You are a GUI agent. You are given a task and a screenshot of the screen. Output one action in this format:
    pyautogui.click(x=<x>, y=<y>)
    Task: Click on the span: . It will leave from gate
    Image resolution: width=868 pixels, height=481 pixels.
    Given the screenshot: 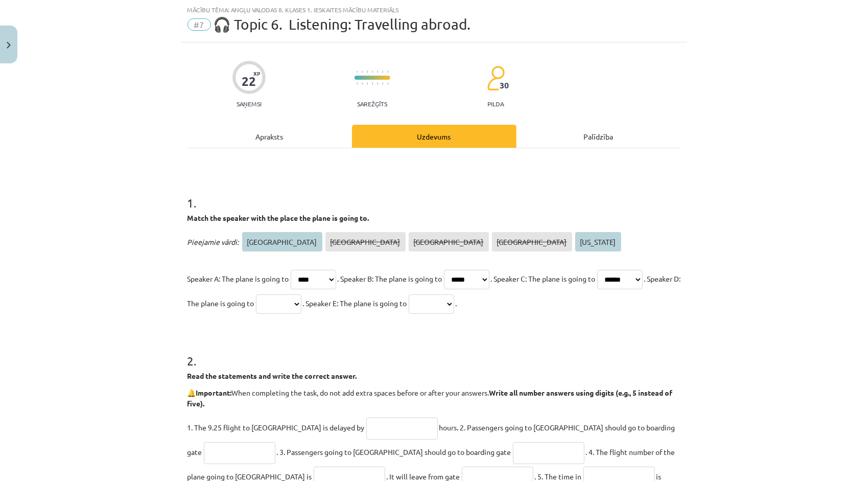 What is the action you would take?
    pyautogui.click(x=424, y=476)
    